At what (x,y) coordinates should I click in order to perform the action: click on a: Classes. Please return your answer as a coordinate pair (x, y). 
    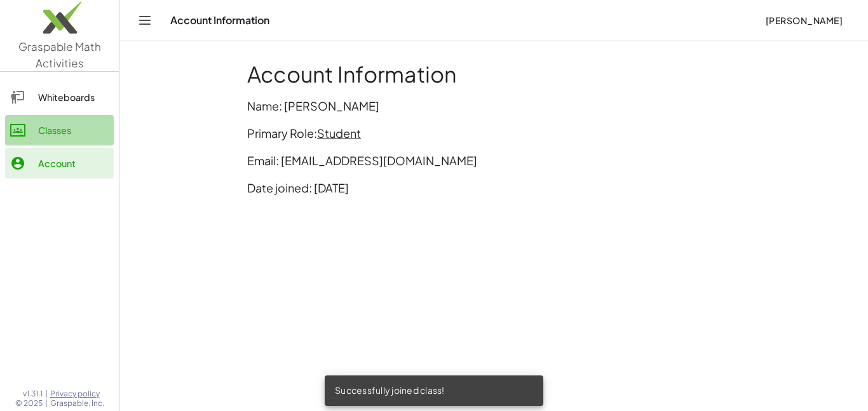
    Looking at the image, I should click on (59, 130).